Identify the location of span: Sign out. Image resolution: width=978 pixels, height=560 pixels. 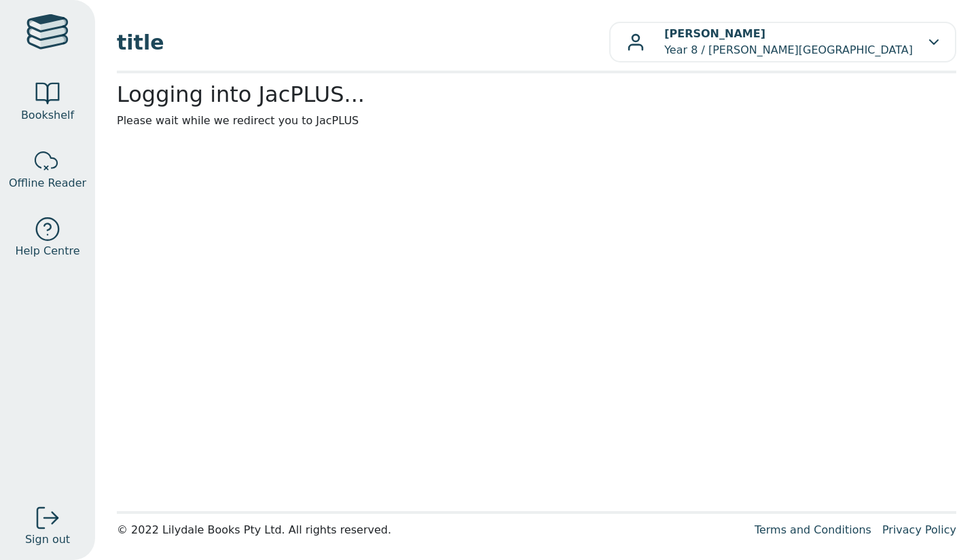
(48, 539).